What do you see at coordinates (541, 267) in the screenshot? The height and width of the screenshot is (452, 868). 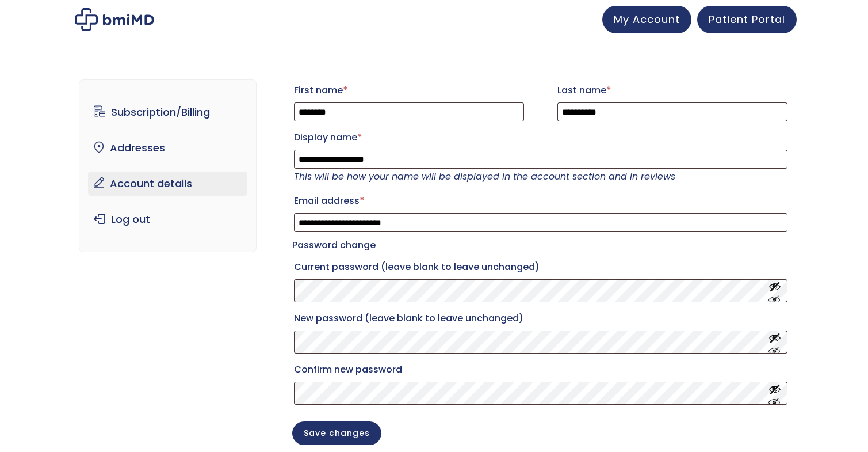 I see `label: Current password (leave blank to leave unchanged)` at bounding box center [541, 267].